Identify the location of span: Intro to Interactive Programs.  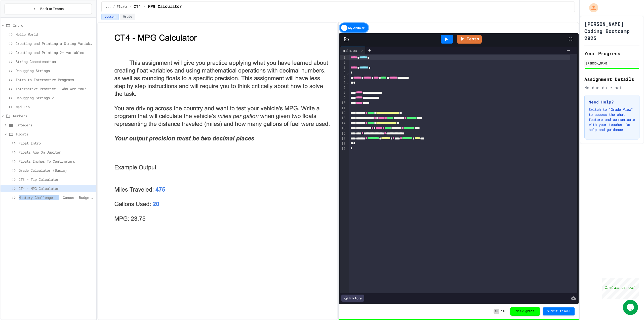
(55, 80).